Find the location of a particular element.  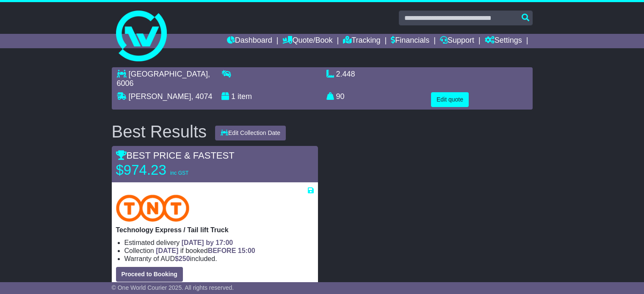

button: Edit quote is located at coordinates (450, 99).